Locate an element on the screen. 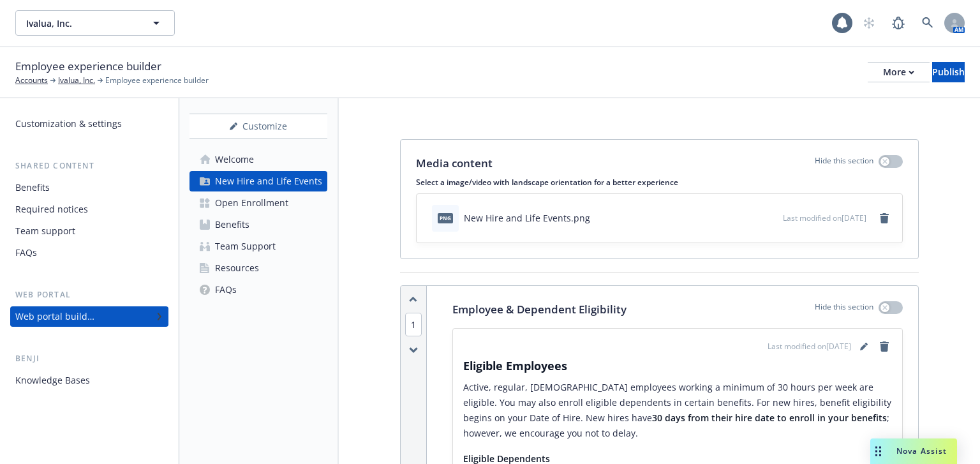 The image size is (980, 464). a: Search is located at coordinates (927, 23).